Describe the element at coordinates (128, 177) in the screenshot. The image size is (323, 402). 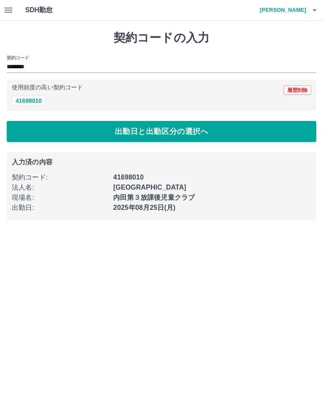
I see `b: 41698010` at that location.